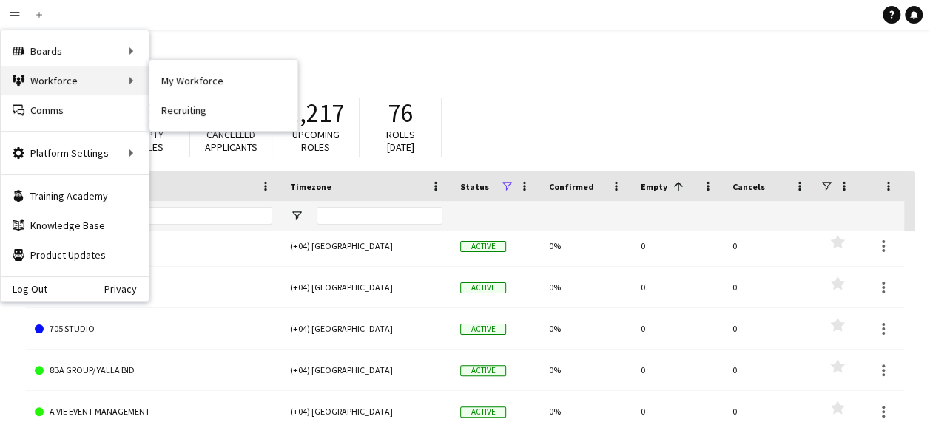 The image size is (930, 439). What do you see at coordinates (75, 255) in the screenshot?
I see `a: Product Updates` at bounding box center [75, 255].